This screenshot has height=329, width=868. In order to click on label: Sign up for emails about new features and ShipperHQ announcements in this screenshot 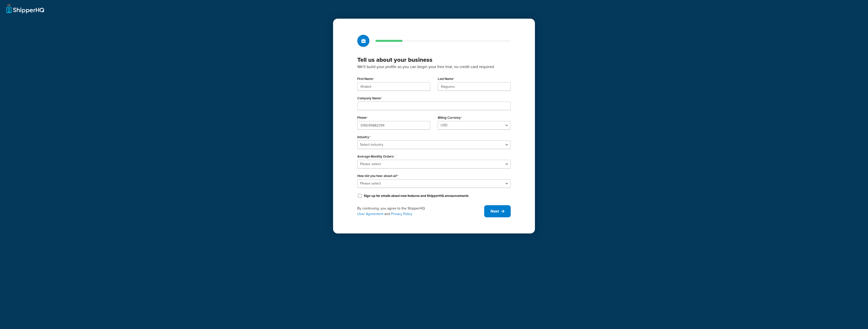, I will do `click(416, 196)`.